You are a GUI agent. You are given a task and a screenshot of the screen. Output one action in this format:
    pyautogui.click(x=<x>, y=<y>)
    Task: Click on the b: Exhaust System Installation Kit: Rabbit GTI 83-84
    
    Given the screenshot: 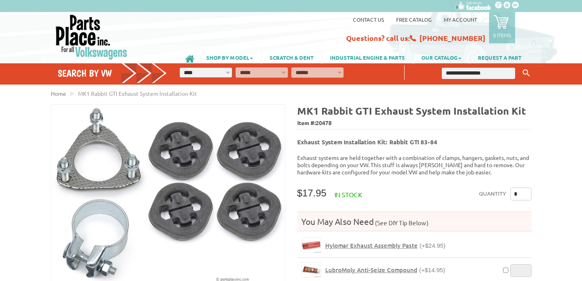 What is the action you would take?
    pyautogui.click(x=367, y=142)
    